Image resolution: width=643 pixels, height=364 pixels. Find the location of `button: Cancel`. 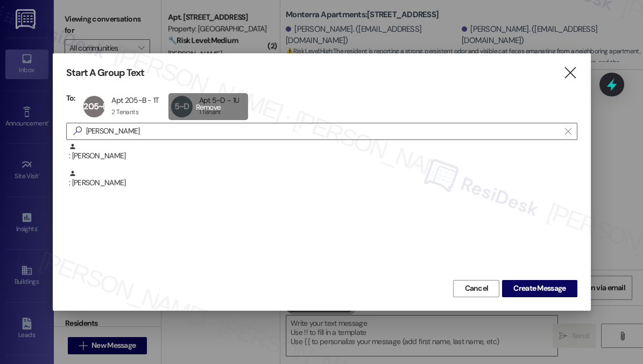

button: Cancel is located at coordinates (476, 288).